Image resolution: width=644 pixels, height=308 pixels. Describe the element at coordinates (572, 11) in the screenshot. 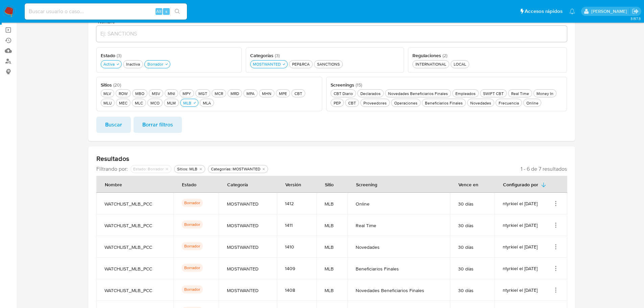

I see `a: Notificaciones` at that location.